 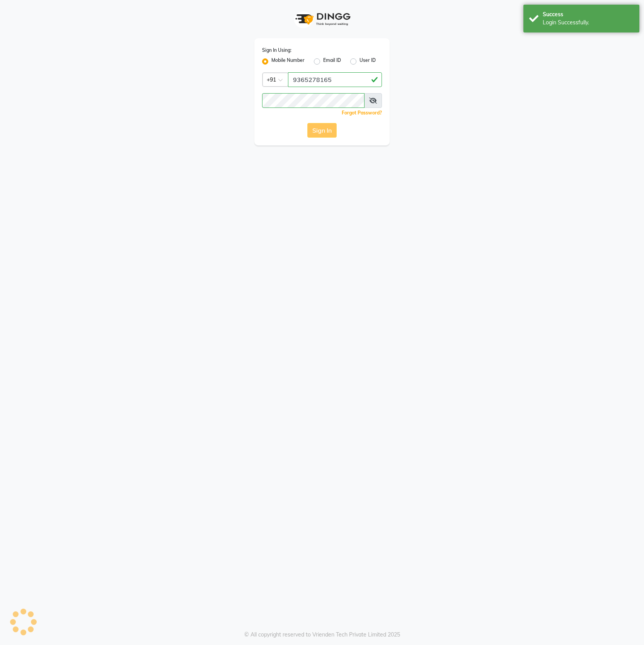 I want to click on a: Forgot Password?, so click(x=362, y=113).